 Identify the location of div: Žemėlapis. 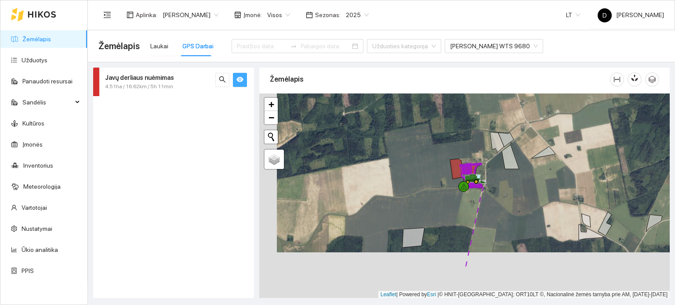
(440, 79).